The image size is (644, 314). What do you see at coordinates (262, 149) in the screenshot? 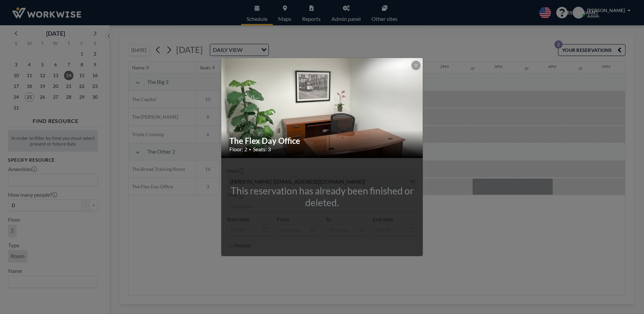
I see `span: Seats: 3` at bounding box center [262, 149].